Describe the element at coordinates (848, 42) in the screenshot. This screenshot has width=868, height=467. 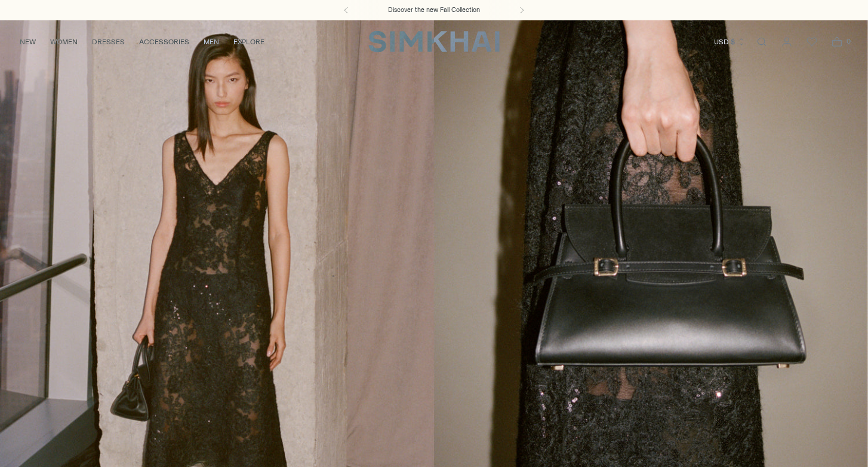
I see `span: 0` at that location.